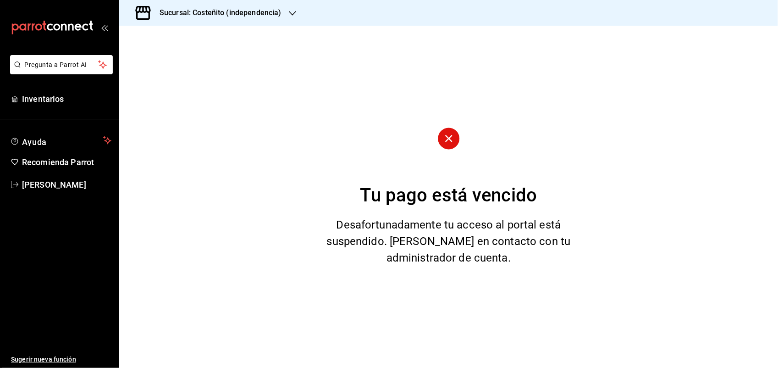 This screenshot has width=778, height=368. What do you see at coordinates (61, 140) in the screenshot?
I see `span: Ayuda` at bounding box center [61, 140].